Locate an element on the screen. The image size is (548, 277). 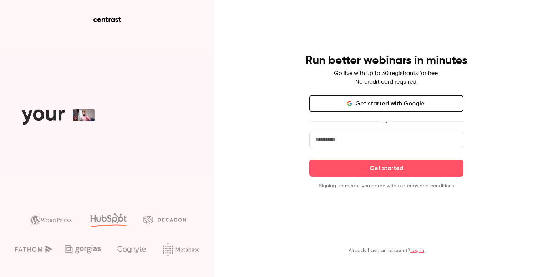
p: Go live with up to 30 registrants for free. No credit card required. is located at coordinates (387, 78).